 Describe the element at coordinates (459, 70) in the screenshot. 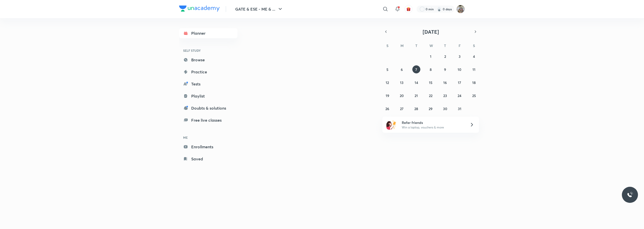

I see `abbr: October 10, 2025` at that location.